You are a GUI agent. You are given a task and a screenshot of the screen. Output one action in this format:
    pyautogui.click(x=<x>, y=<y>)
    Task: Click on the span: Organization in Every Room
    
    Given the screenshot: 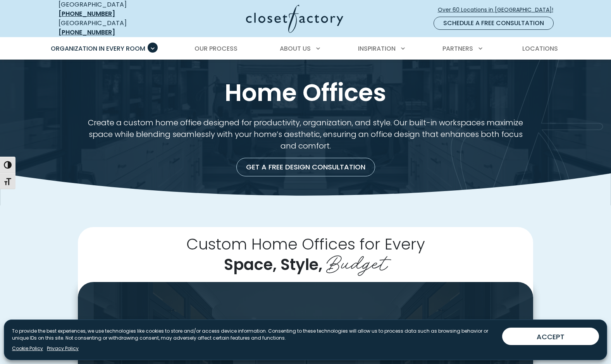 What is the action you would take?
    pyautogui.click(x=98, y=48)
    